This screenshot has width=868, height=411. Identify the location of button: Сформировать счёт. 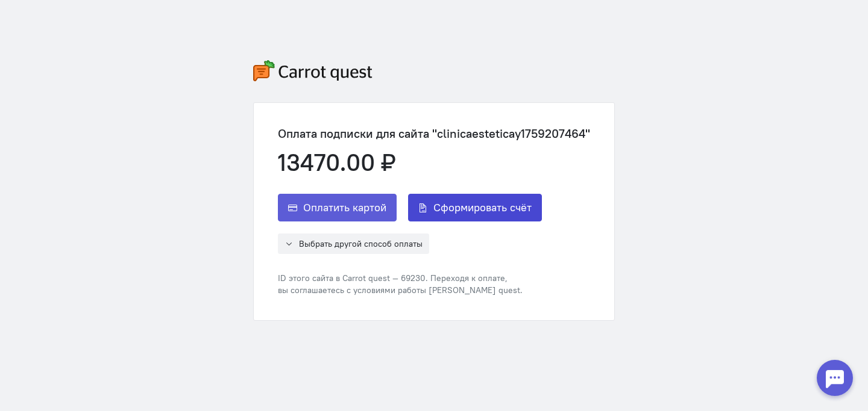
(475, 207).